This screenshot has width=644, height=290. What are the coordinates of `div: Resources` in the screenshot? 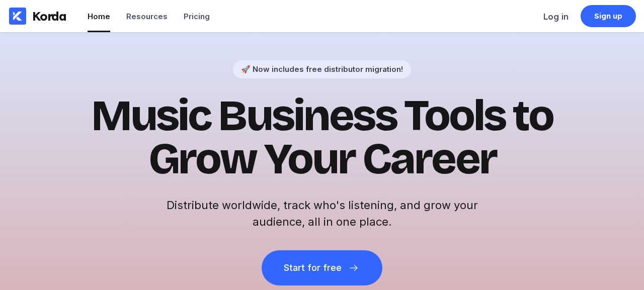 It's located at (147, 16).